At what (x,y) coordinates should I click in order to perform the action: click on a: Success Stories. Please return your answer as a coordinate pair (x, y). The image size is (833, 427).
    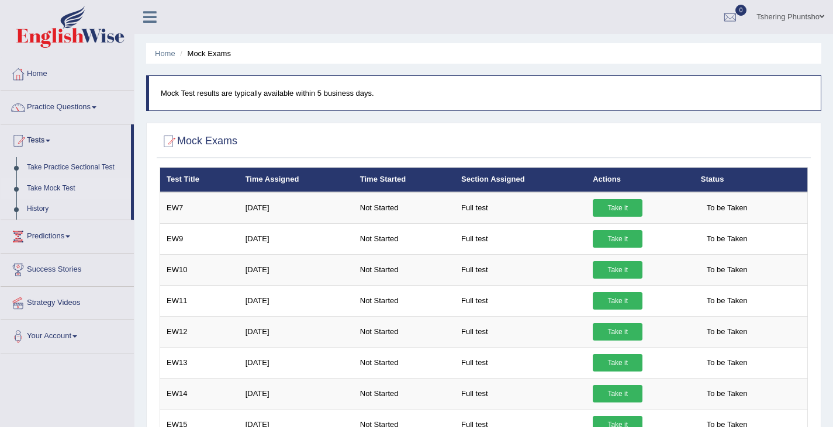
    Looking at the image, I should click on (67, 268).